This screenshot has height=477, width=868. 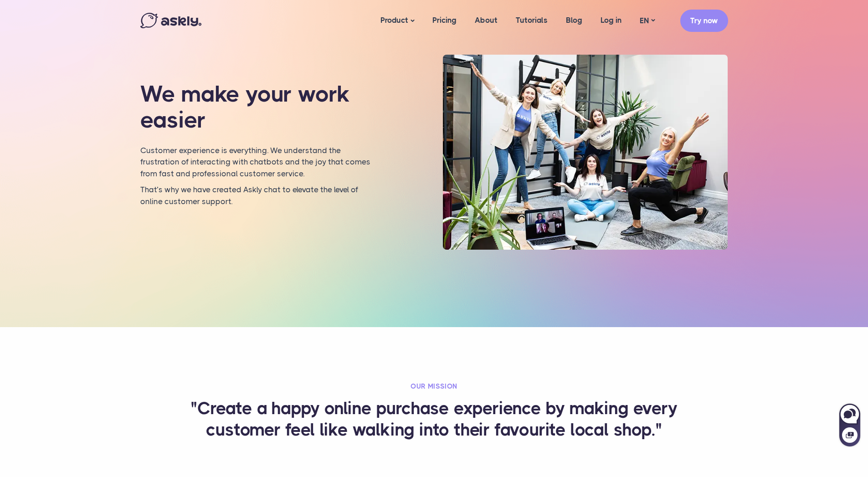 I want to click on h2: Our mission, so click(x=434, y=387).